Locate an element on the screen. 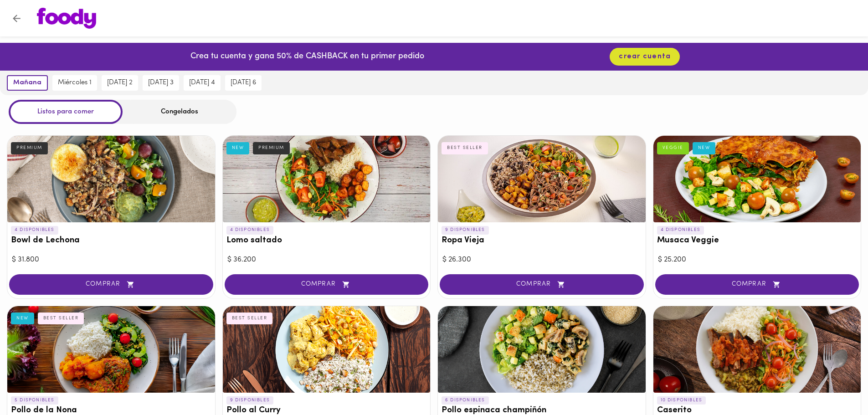  div: $ 26.300 is located at coordinates (541, 259).